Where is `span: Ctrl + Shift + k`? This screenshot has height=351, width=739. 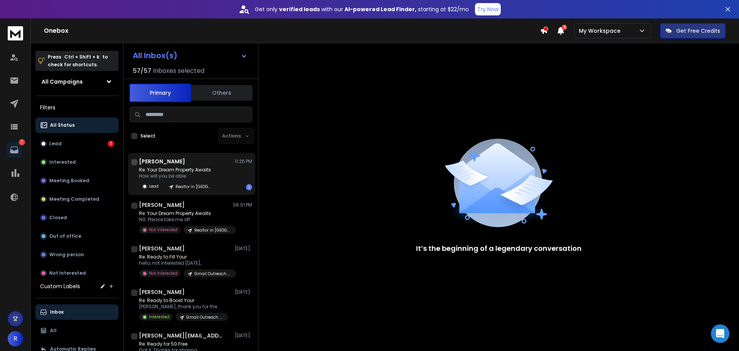 span: Ctrl + Shift + k is located at coordinates (82, 57).